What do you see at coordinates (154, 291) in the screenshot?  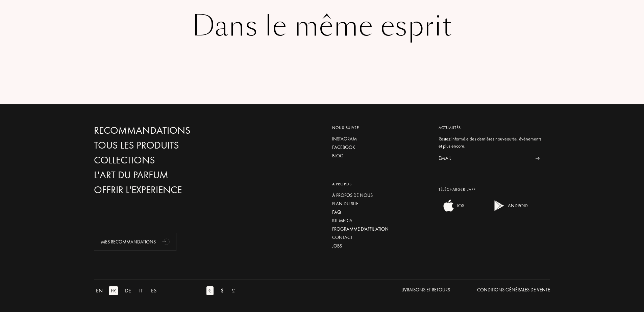 I see `div: ES` at bounding box center [154, 291].